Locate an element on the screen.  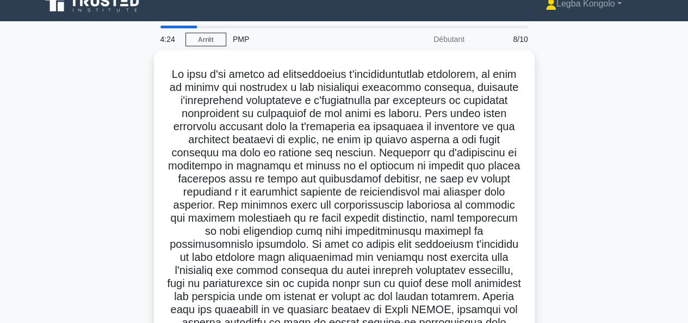
font: 8/10 is located at coordinates (520, 39).